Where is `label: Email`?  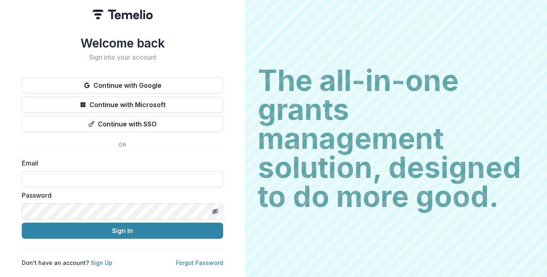
label: Email is located at coordinates (120, 163).